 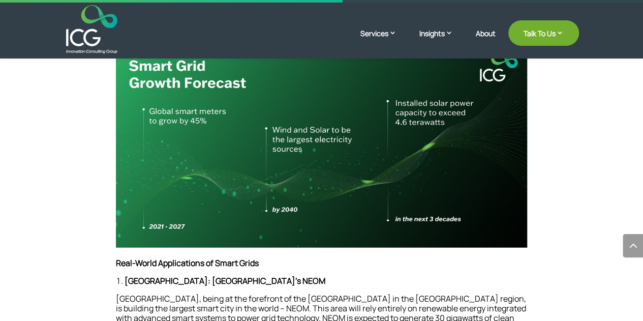 What do you see at coordinates (322, 144) in the screenshot?
I see `img: Smart Grid Growth Forecast with global smart meter adoption, wind and solar as top electricity so...` at bounding box center [322, 144].